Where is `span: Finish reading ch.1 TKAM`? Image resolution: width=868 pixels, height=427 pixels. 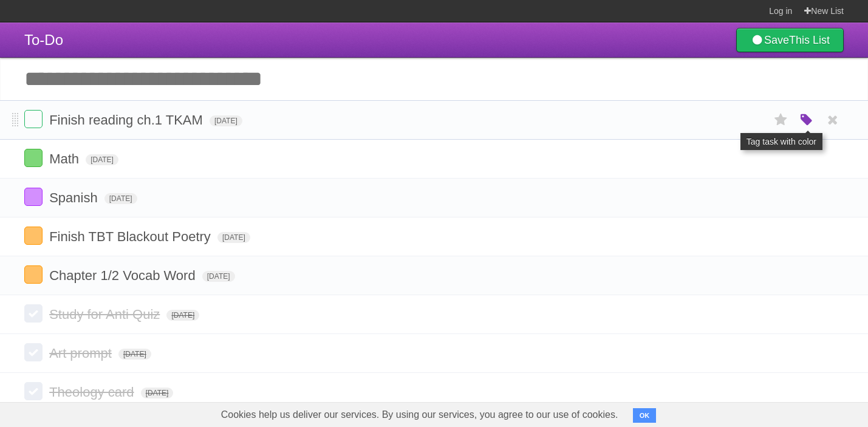 span: Finish reading ch.1 TKAM is located at coordinates (128, 120).